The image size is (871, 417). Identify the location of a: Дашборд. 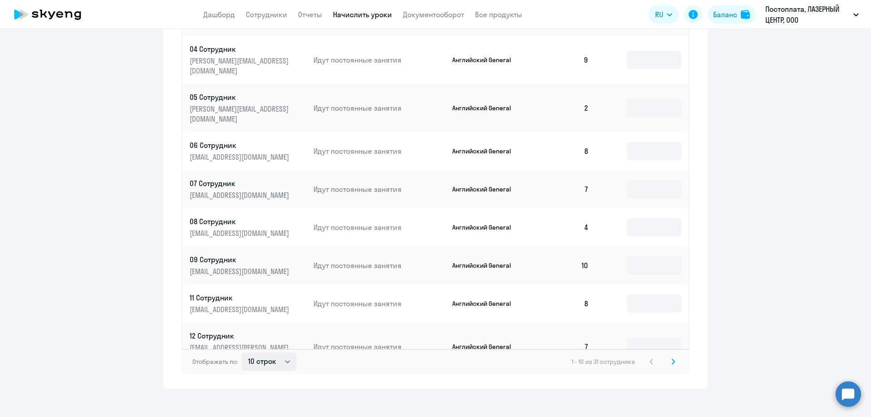
(219, 15).